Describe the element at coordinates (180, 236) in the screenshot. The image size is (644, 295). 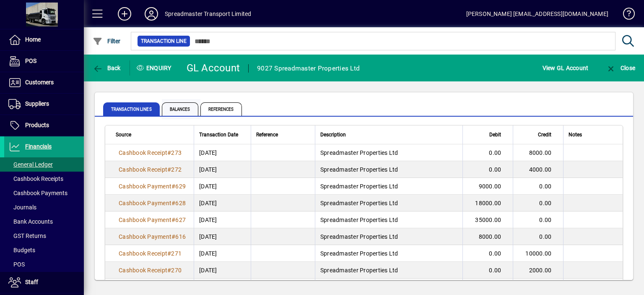
I see `span: 616` at that location.